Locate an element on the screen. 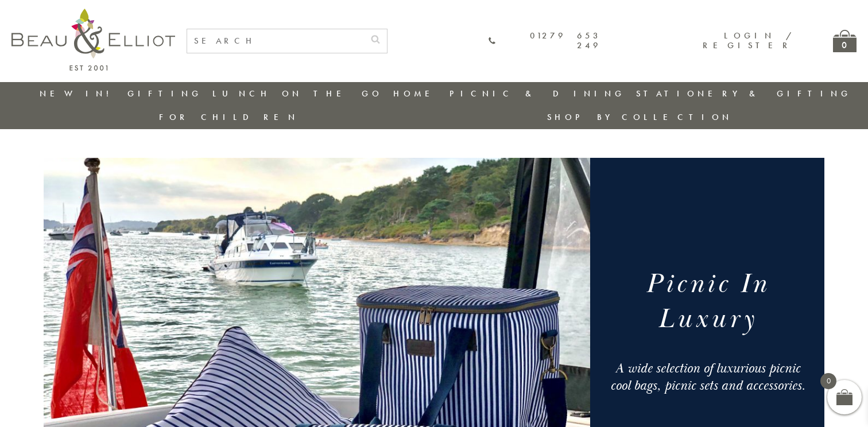 Image resolution: width=868 pixels, height=427 pixels. div: 0 is located at coordinates (844, 41).